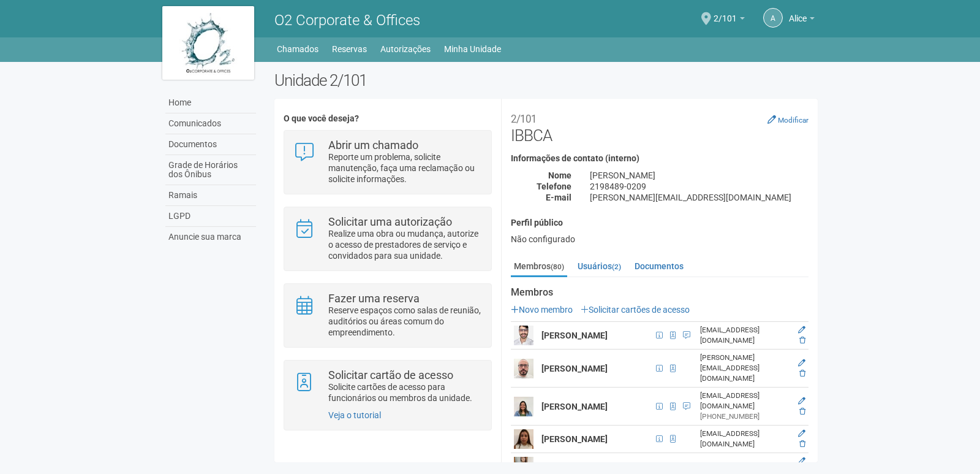 Image resolution: width=980 pixels, height=474 pixels. What do you see at coordinates (387, 386) in the screenshot?
I see `a: Solicitar cartão de acesso Solicite cartões de acesso para funcionários ou membros da unidade.` at bounding box center [387, 386].